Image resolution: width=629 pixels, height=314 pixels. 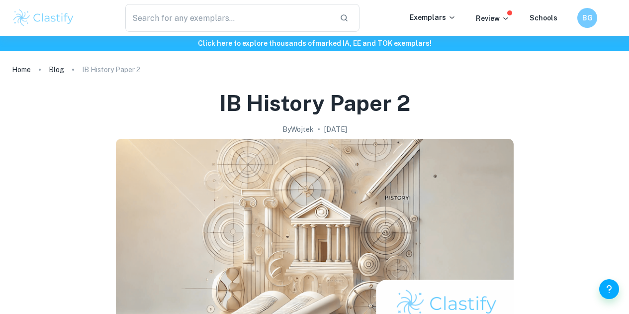 What do you see at coordinates (493, 18) in the screenshot?
I see `p: Review` at bounding box center [493, 18].